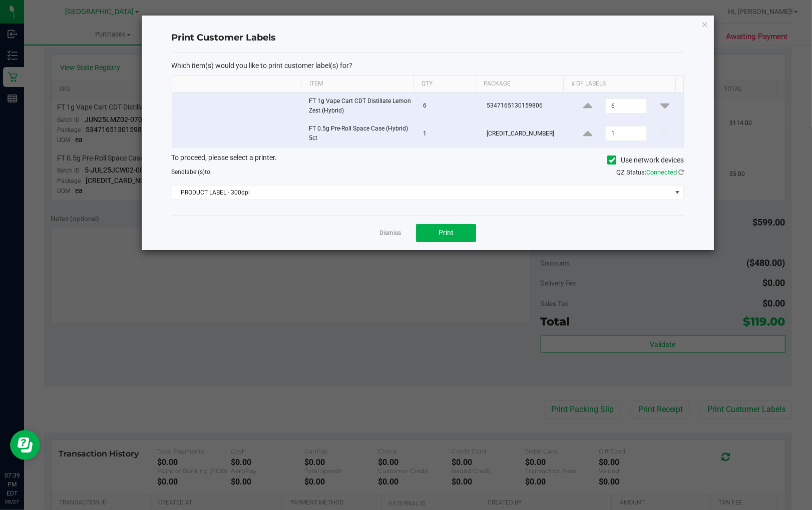 This screenshot has width=812, height=510. Describe the element at coordinates (422, 193) in the screenshot. I see `span: PRODUCT LABEL - 300dpi` at that location.